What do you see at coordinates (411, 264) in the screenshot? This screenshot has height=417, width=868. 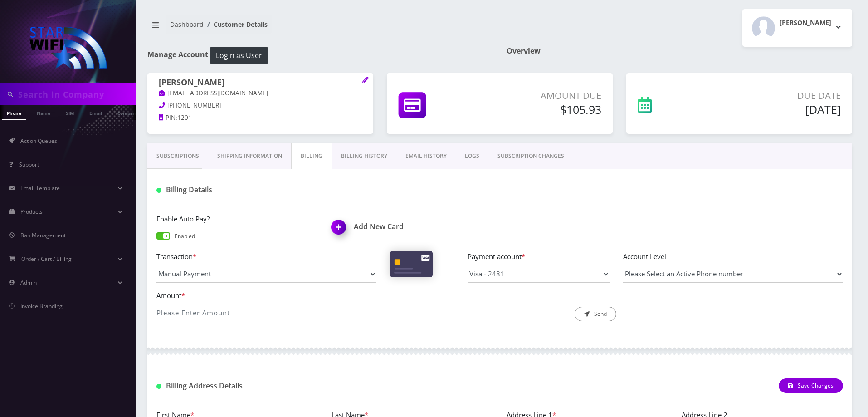 I see `img: Cards` at bounding box center [411, 264].